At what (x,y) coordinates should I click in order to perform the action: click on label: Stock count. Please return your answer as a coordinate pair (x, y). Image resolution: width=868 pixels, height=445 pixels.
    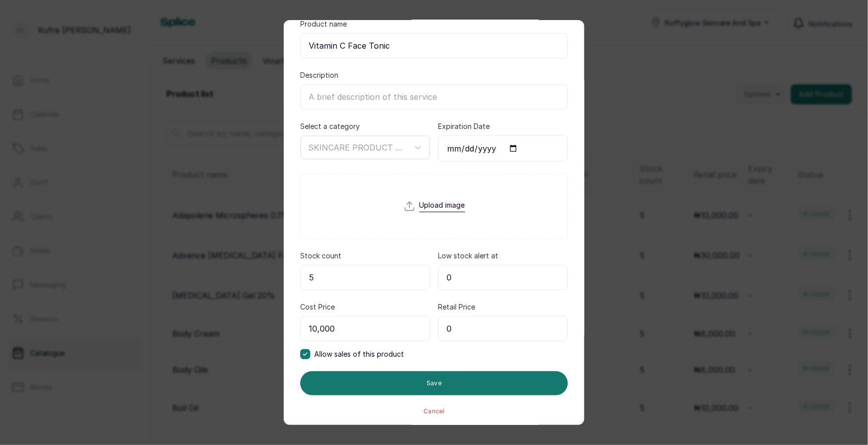
    Looking at the image, I should click on (321, 256).